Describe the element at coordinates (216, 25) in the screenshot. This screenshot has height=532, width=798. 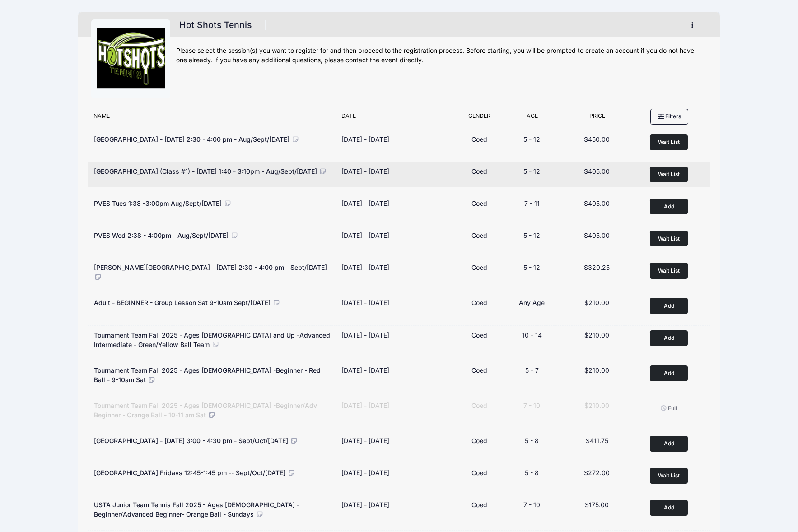
I see `h1: Hot Shots Tennis` at that location.